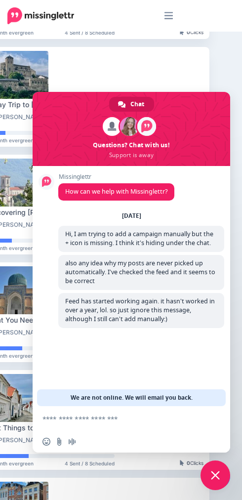  Describe the element at coordinates (140, 272) in the screenshot. I see `span: also any idea why my posts are never picked up automatically. I’ve checked the feed and it seems ...` at that location.